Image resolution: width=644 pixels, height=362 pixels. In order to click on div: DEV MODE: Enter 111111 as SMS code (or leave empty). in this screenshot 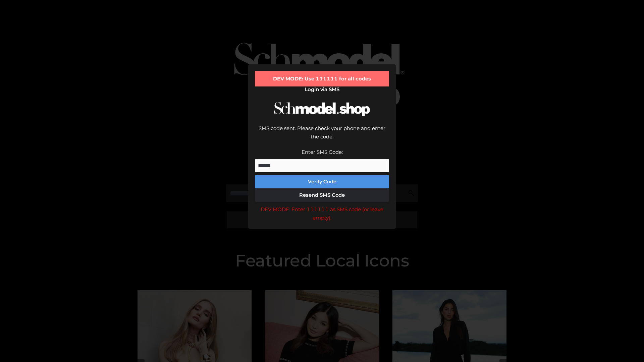, I will do `click(322, 214)`.